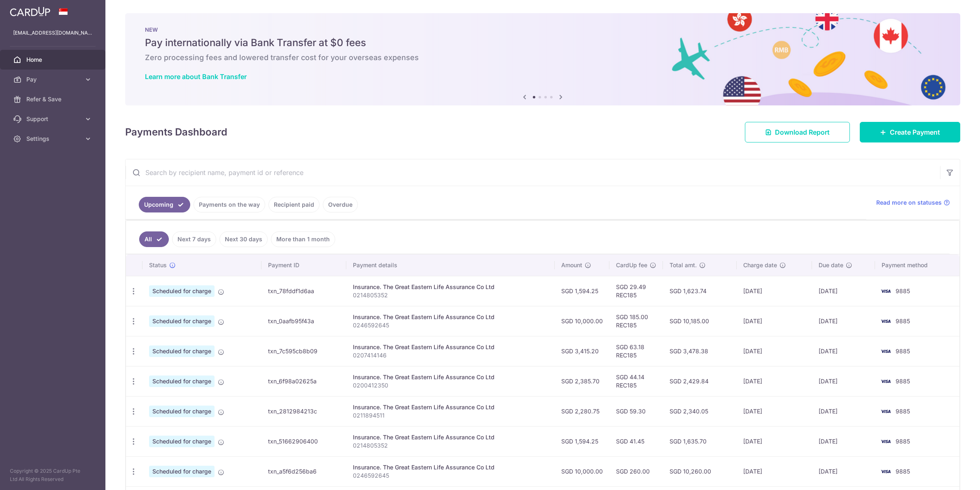  What do you see at coordinates (909, 202) in the screenshot?
I see `span: Read more on statuses` at bounding box center [909, 202].